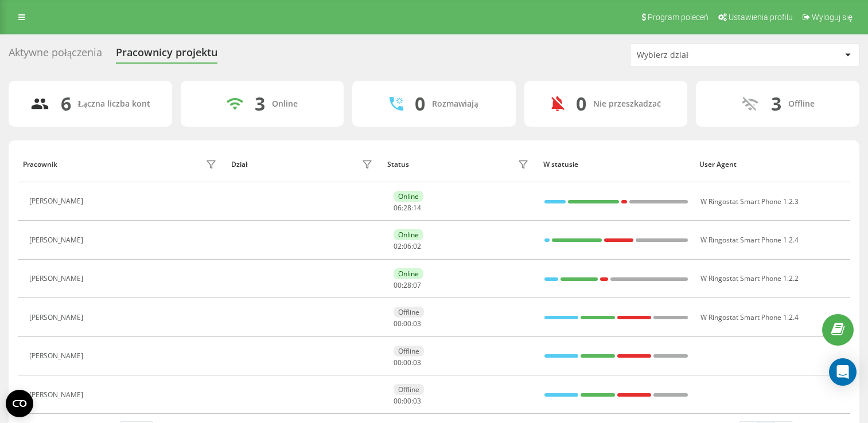  I want to click on span: 07, so click(417, 285).